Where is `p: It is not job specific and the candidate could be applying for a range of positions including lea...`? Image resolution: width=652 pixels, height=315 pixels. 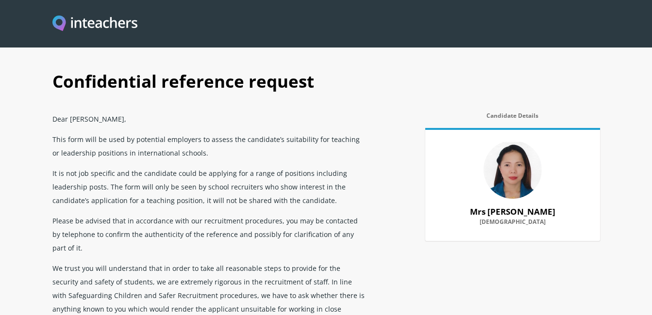
p: It is not job specific and the candidate could be applying for a range of positions including lea... is located at coordinates (210, 187).